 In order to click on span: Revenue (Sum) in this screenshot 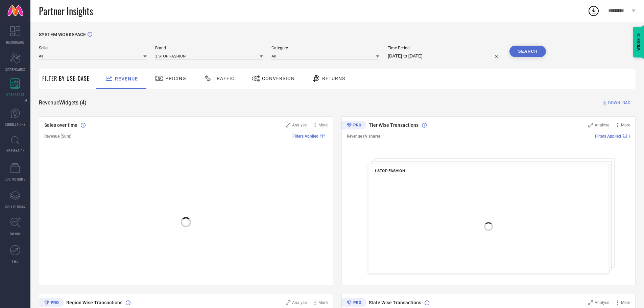, I will do `click(58, 137)`.